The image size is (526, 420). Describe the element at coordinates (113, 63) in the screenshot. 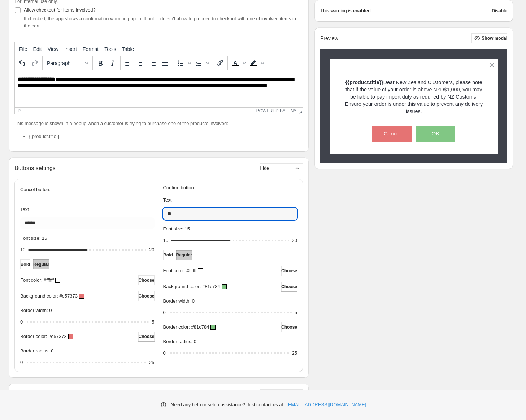

I see `button: Italic` at that location.